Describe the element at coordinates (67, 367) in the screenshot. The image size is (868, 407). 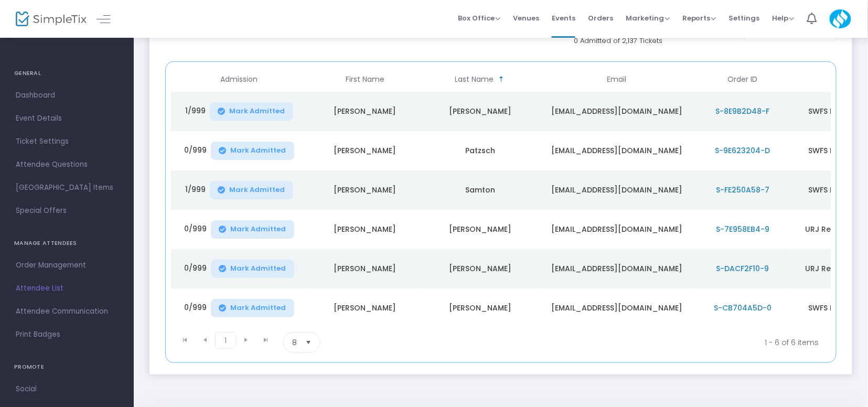
I see `h4: PROMOTE` at that location.